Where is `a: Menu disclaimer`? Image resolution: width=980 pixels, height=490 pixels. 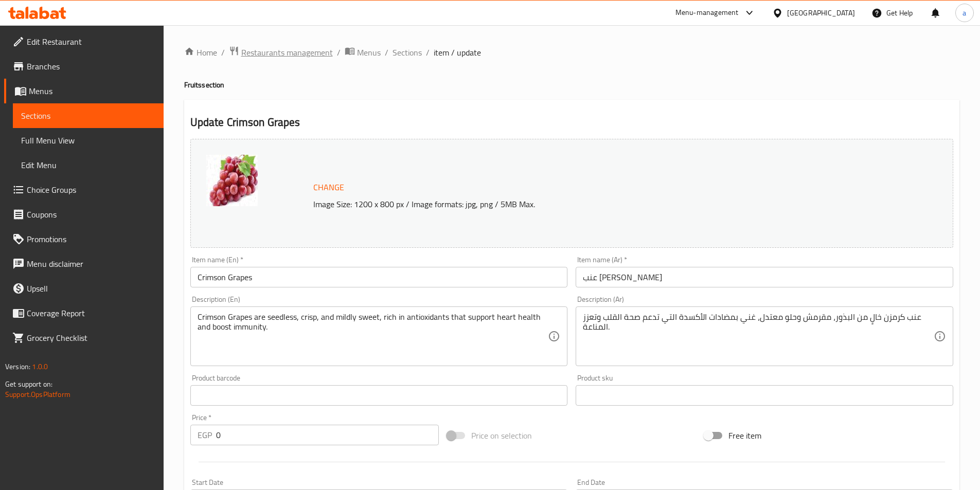 a: Menu disclaimer is located at coordinates (84, 263).